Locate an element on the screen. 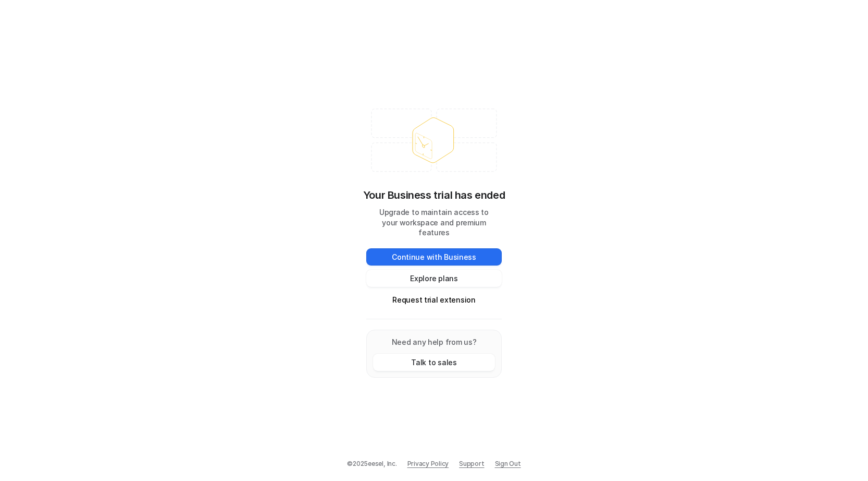 This screenshot has width=868, height=481. a: Sign Out is located at coordinates (508, 464).